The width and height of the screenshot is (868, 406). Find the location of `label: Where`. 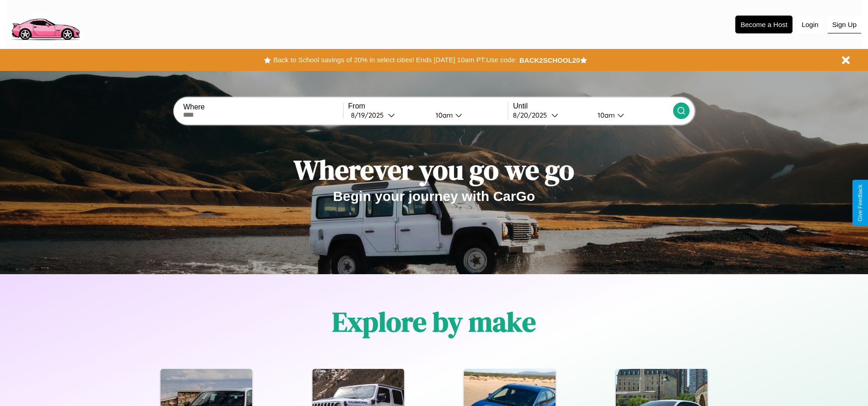

label: Where is located at coordinates (263, 107).